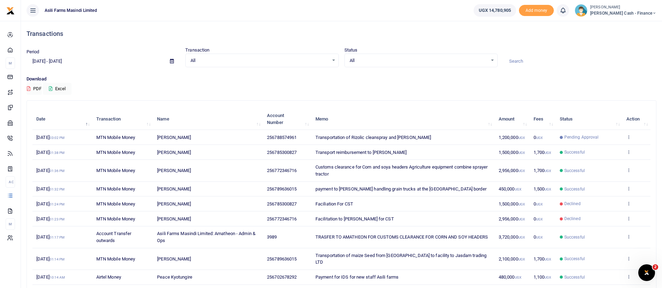  Describe the element at coordinates (495, 10) in the screenshot. I see `li: Wallet ballance` at that location.